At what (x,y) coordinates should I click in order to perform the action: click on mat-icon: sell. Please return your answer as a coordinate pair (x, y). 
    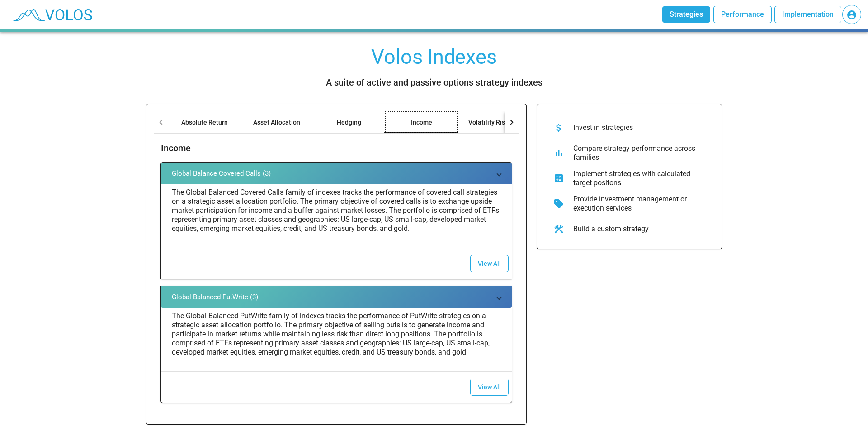
    Looking at the image, I should click on (559, 203).